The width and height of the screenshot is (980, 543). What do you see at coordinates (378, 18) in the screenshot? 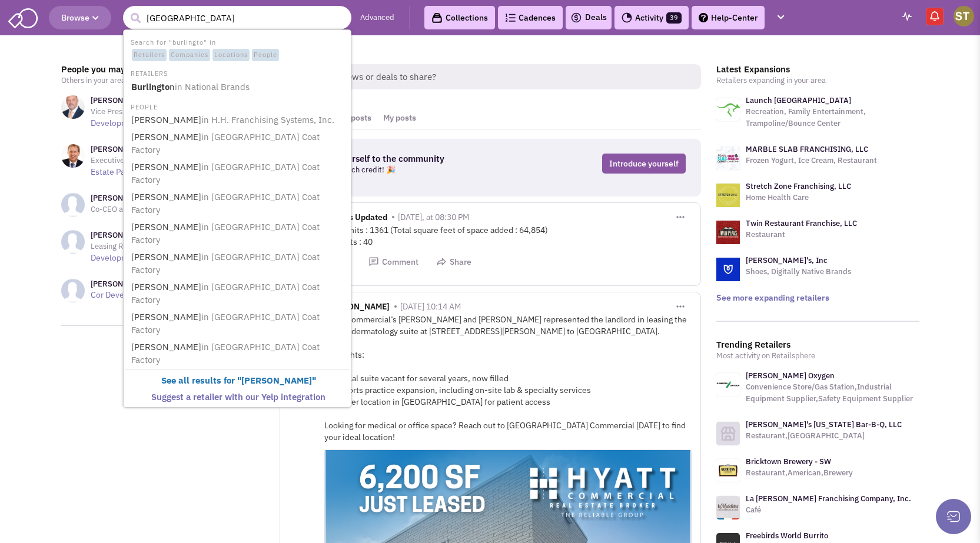
I see `a: Advanced` at bounding box center [378, 18].